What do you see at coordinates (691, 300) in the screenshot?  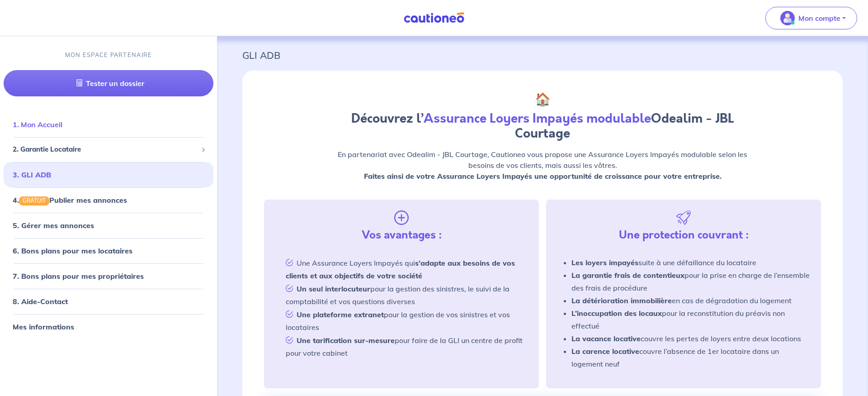 I see `li: en cas de dégradation du logement` at bounding box center [691, 300].